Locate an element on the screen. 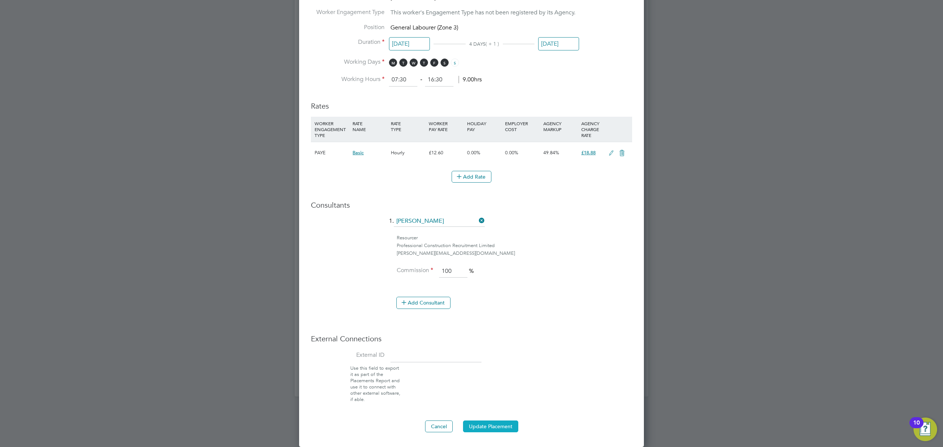 The image size is (943, 447). span: General Labourer (Zone 3) is located at coordinates (424, 28).